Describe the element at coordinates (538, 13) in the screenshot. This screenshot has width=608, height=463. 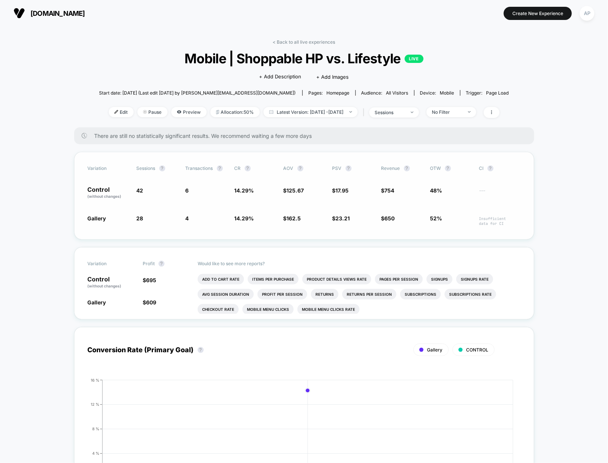
I see `button: Create New Experience` at that location.